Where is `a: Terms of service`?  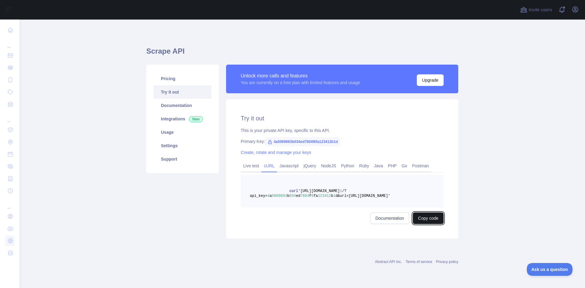 a: Terms of service is located at coordinates (418, 262).